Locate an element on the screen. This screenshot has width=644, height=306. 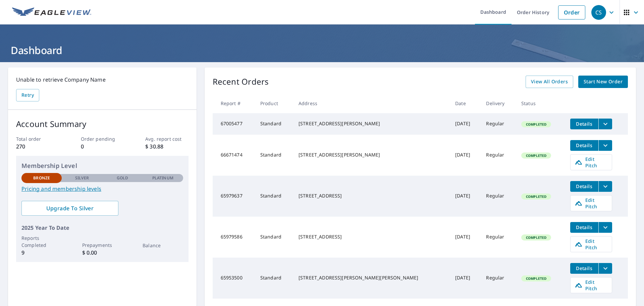
a: View All Orders is located at coordinates (549, 82).